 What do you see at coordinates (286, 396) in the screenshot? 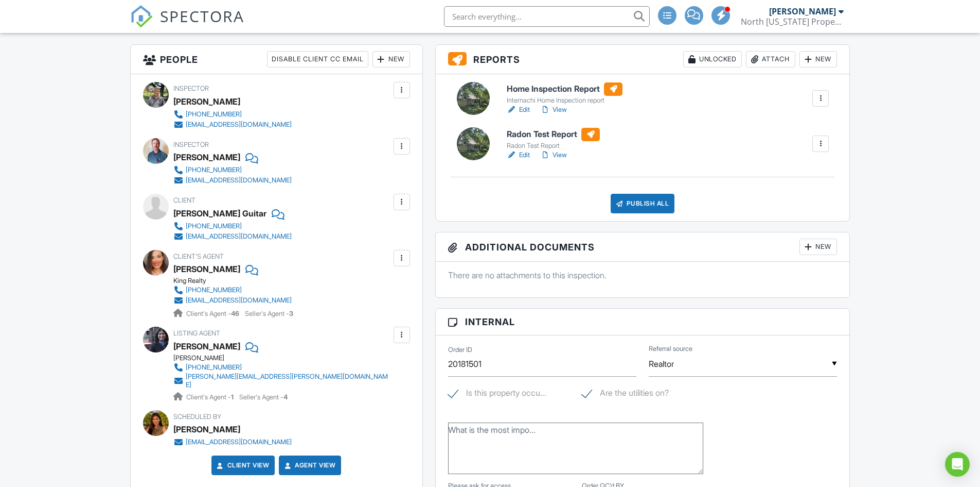
I see `strong: 4` at bounding box center [286, 396].